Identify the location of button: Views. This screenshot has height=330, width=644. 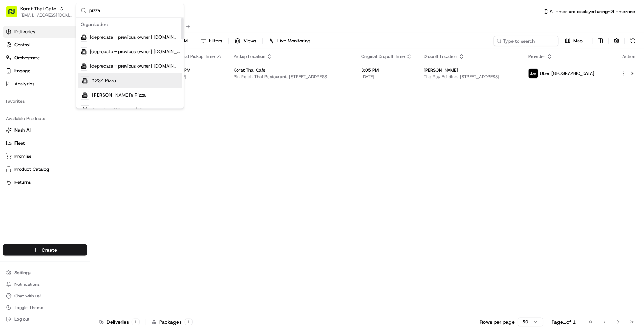
(245, 40).